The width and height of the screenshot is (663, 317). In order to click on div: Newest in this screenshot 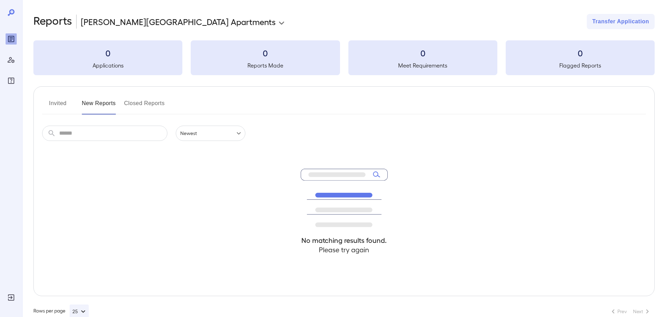, I will do `click(210, 133)`.